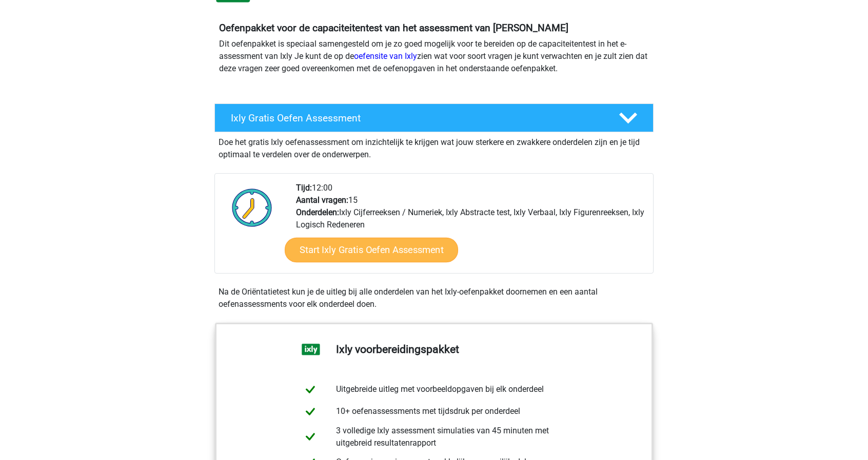 This screenshot has height=460, width=868. What do you see at coordinates (434, 146) in the screenshot?
I see `div: Doe het gratis Ixly oefenassessment om inzichtelijk te krijgen wat jouw sterkere en zwakkere onde...` at bounding box center [434, 146].